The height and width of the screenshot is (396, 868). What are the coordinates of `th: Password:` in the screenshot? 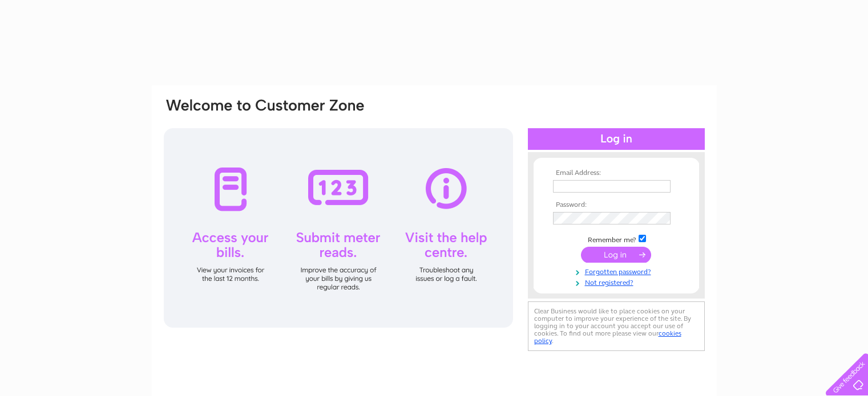 It's located at (616, 205).